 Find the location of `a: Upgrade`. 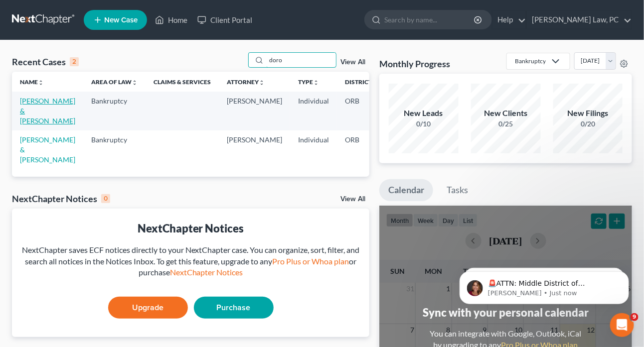

a: Upgrade is located at coordinates (148, 308).